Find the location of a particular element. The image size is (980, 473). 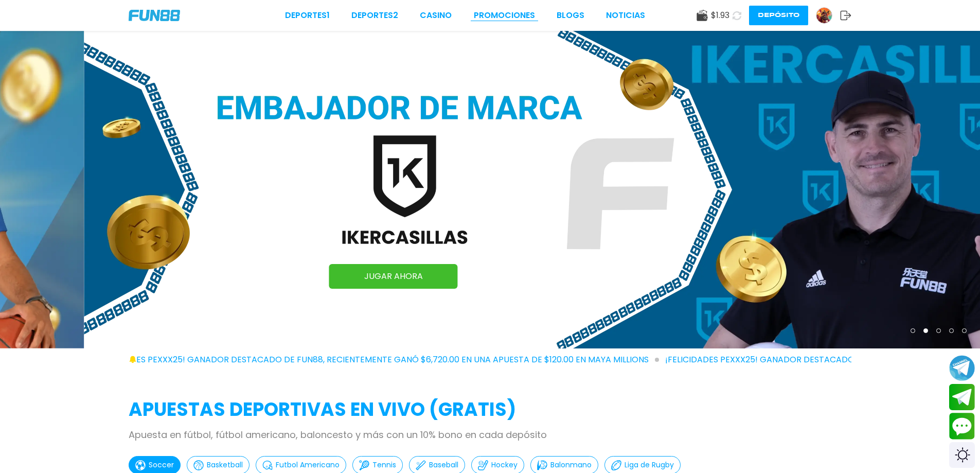

p: Balonmano is located at coordinates (571, 464).